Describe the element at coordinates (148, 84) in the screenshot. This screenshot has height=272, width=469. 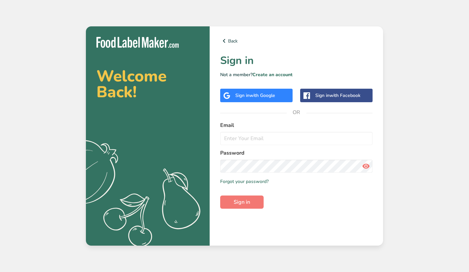
I see `h2: Welcome Back!` at that location.